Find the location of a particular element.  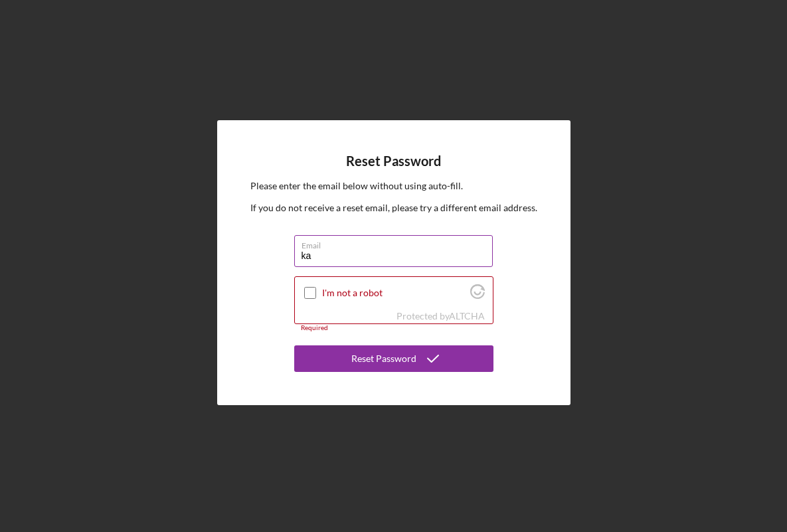

button: Reset Password is located at coordinates (394, 358).